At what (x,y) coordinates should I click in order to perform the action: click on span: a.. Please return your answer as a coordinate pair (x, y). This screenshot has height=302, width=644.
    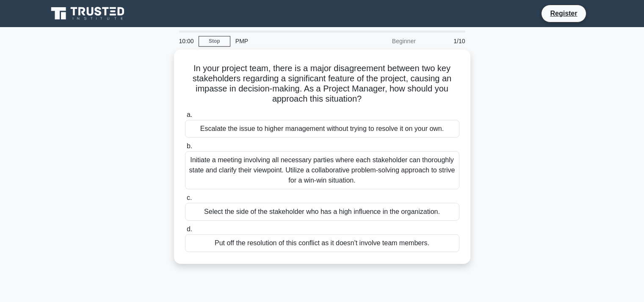
    Looking at the image, I should click on (189, 114).